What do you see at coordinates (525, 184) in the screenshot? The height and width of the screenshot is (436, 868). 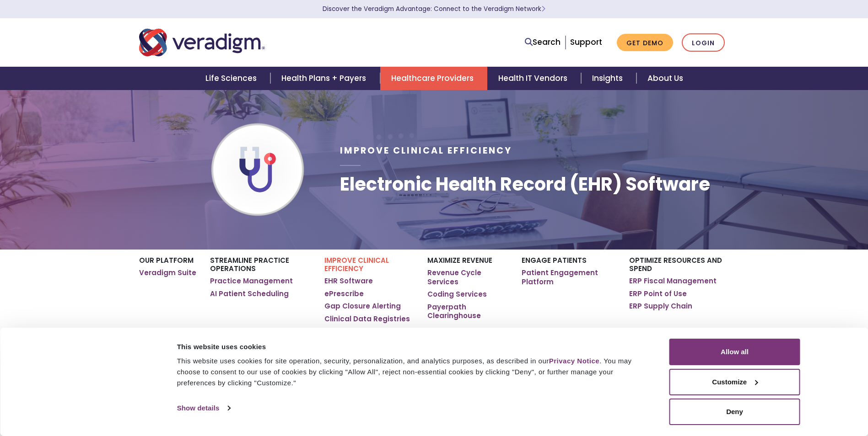 I see `h1: Electronic Health Record (EHR) Software` at bounding box center [525, 184].